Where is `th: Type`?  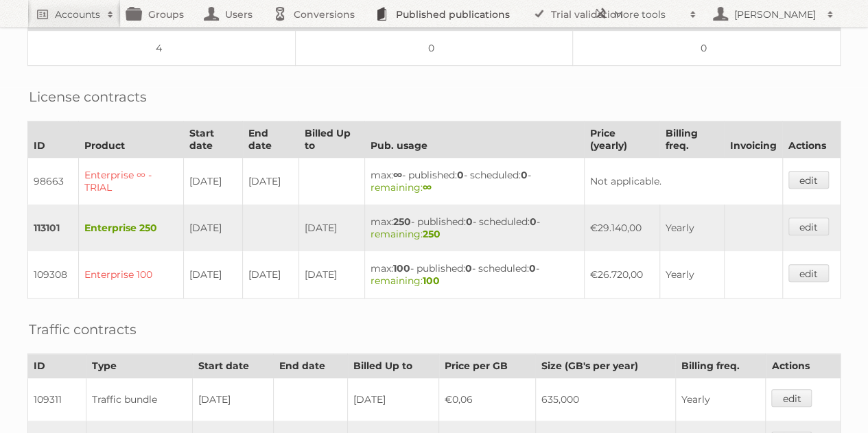
th: Type is located at coordinates (140, 366).